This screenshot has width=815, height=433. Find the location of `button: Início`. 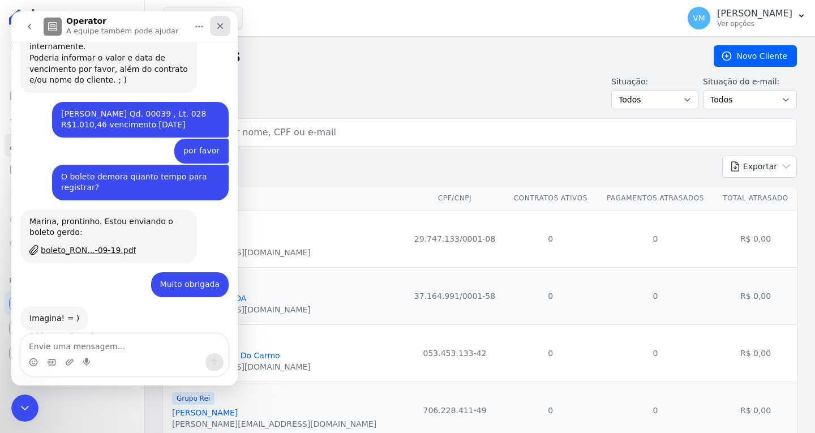

button: Início is located at coordinates (188, 15).